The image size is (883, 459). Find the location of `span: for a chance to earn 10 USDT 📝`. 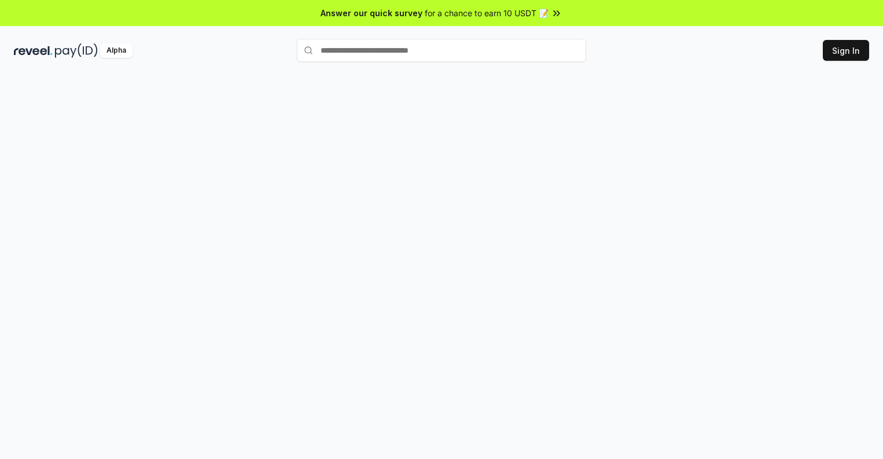

span: for a chance to earn 10 USDT 📝 is located at coordinates (487, 13).